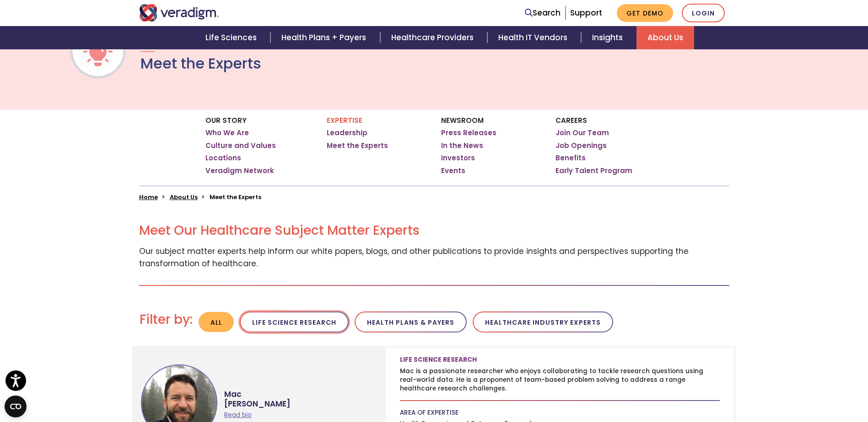  I want to click on a: Health Plans + Payers, so click(325, 38).